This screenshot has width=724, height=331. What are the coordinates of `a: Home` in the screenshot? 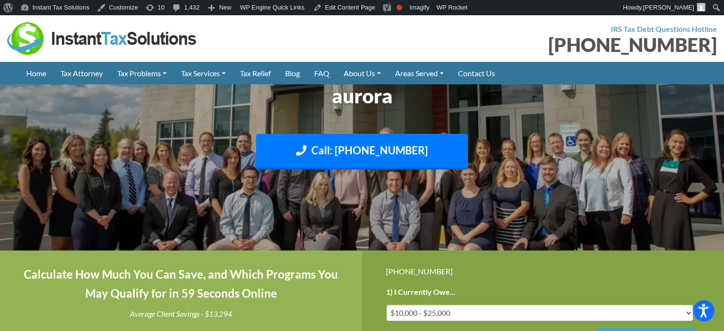 It's located at (36, 73).